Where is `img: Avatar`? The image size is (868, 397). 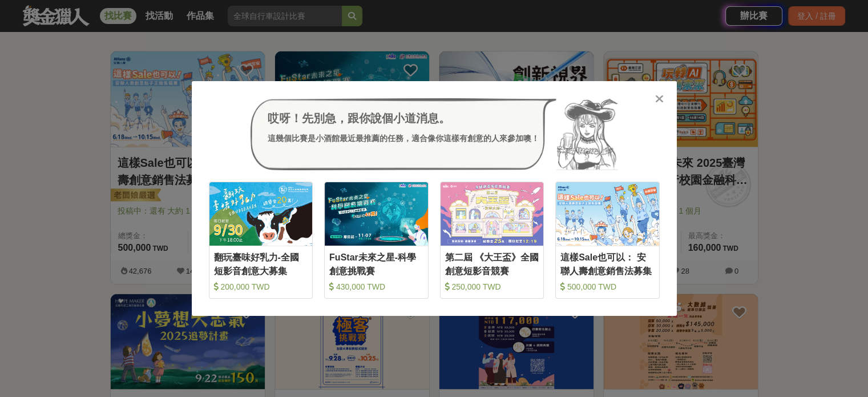
img: Avatar is located at coordinates (587, 134).